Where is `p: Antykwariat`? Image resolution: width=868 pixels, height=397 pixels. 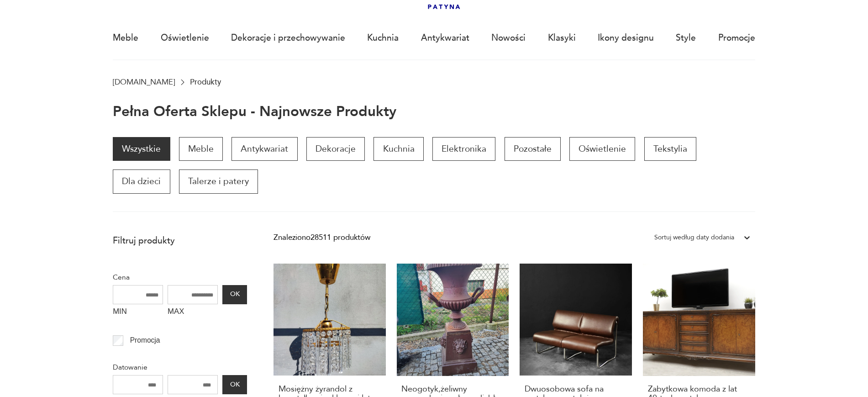 p: Antykwariat is located at coordinates (264, 149).